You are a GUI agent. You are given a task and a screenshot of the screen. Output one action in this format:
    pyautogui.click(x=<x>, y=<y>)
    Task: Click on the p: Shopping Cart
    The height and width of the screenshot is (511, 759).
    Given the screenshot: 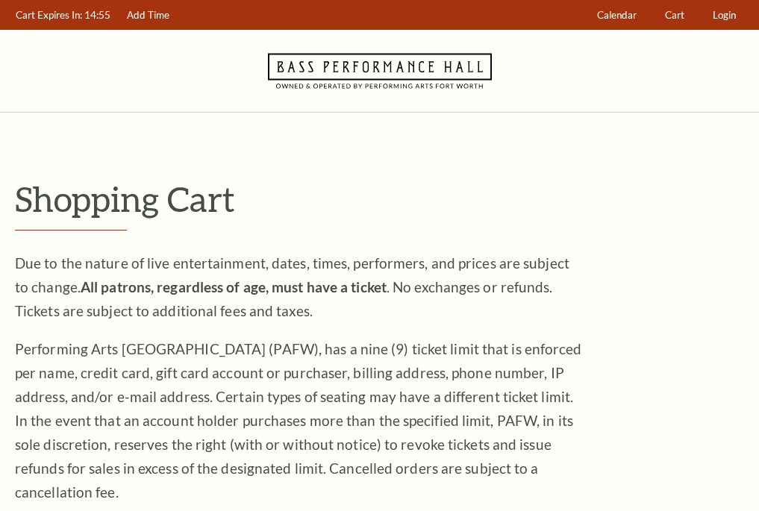 What is the action you would take?
    pyautogui.click(x=379, y=198)
    